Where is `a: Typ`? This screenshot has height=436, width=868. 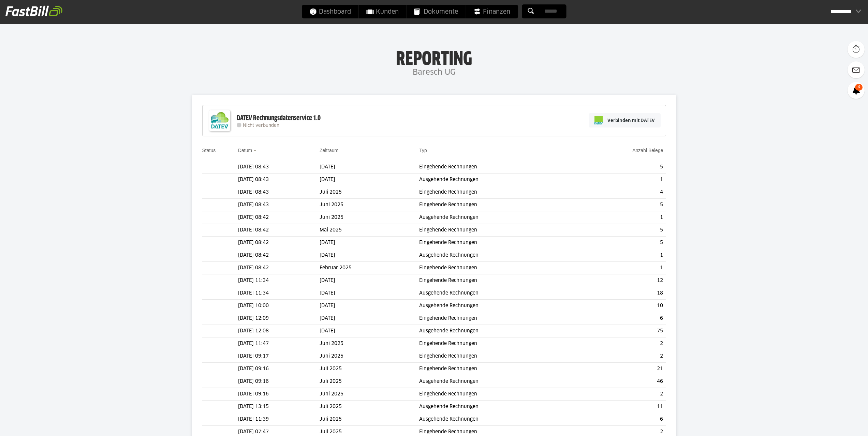 a: Typ is located at coordinates (423, 150).